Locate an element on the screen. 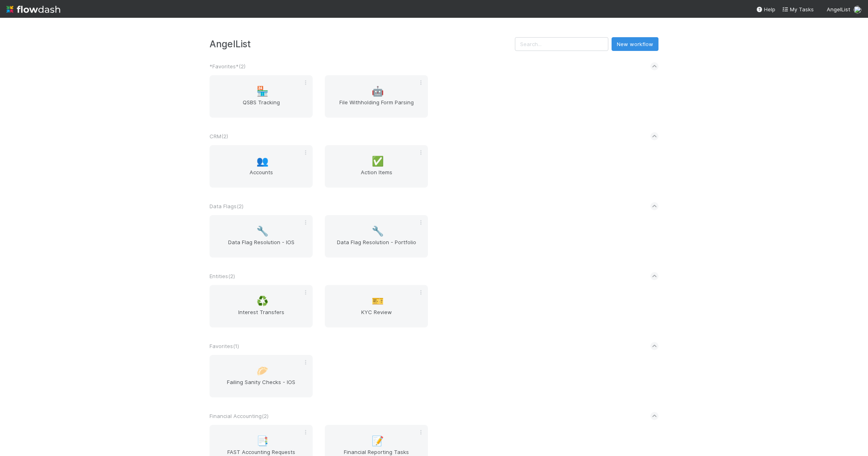 The height and width of the screenshot is (456, 868). a: 🔧Data Flag Resolution - Portfolio is located at coordinates (376, 236).